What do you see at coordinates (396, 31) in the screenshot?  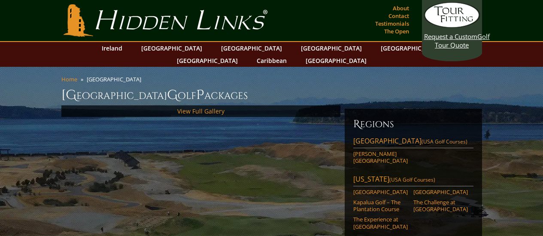 I see `a: The Open` at bounding box center [396, 31].